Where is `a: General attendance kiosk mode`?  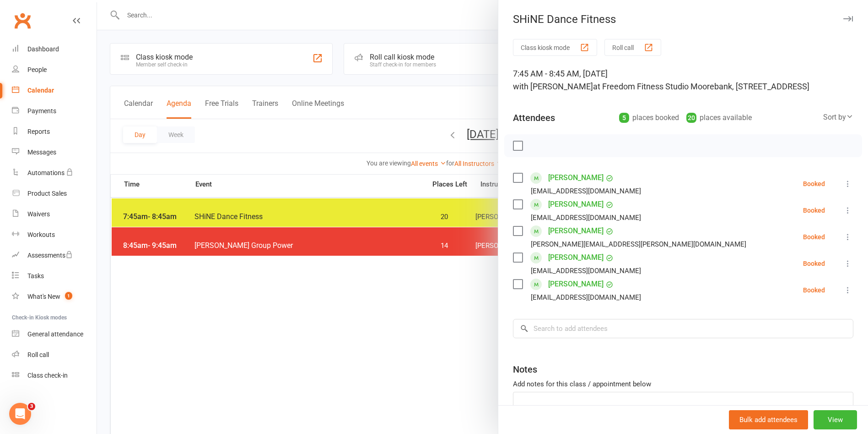 a: General attendance kiosk mode is located at coordinates (54, 334).